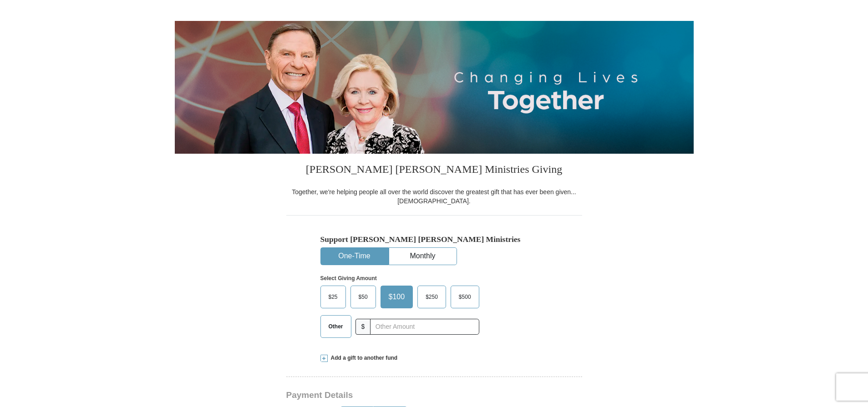  I want to click on span: $100, so click(397, 297).